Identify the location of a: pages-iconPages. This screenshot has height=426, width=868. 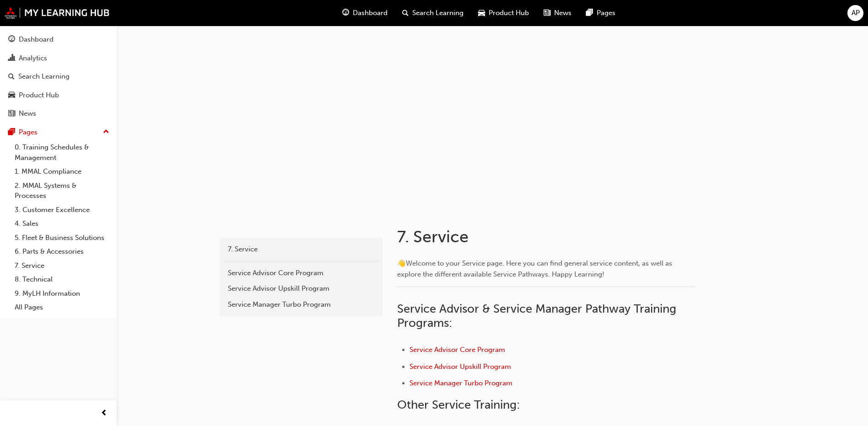
(600, 13).